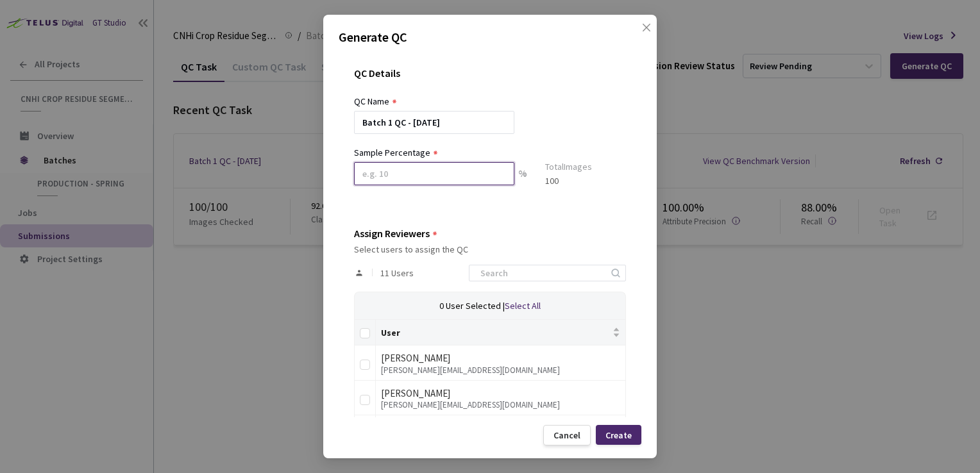 Image resolution: width=980 pixels, height=473 pixels. Describe the element at coordinates (618, 435) in the screenshot. I see `div: Create` at that location.